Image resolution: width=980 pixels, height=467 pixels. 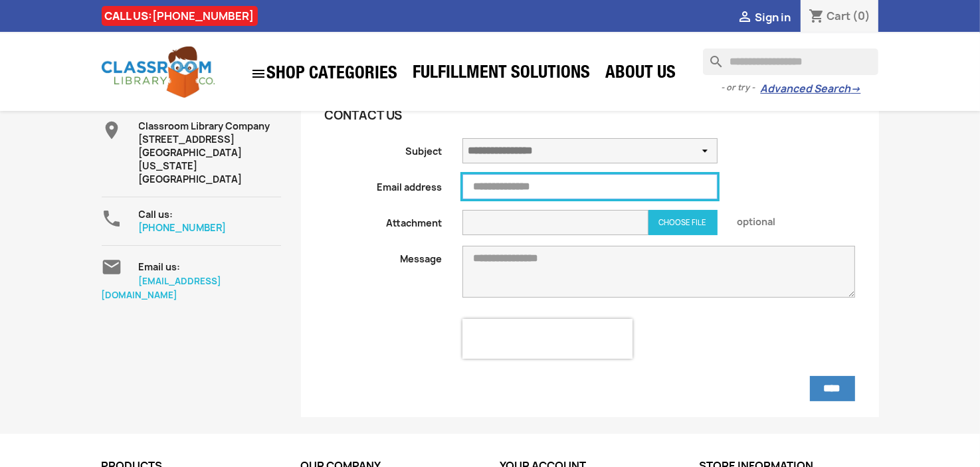 I want to click on label: Email address, so click(x=384, y=184).